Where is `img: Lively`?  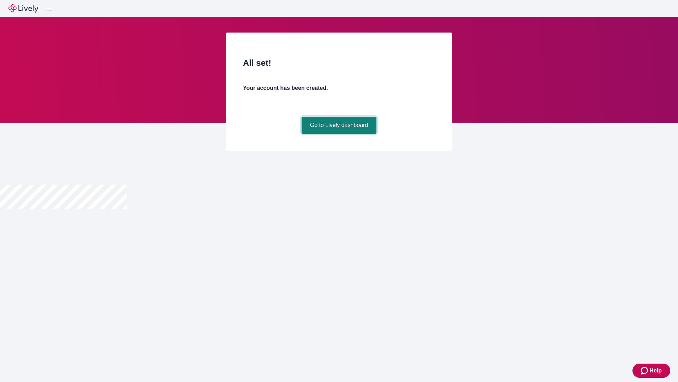 img: Lively is located at coordinates (23, 8).